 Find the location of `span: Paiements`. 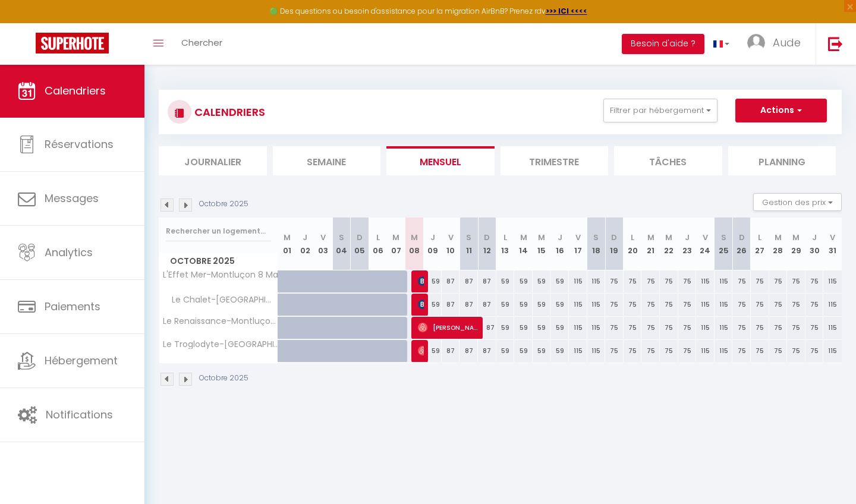

span: Paiements is located at coordinates (73, 306).